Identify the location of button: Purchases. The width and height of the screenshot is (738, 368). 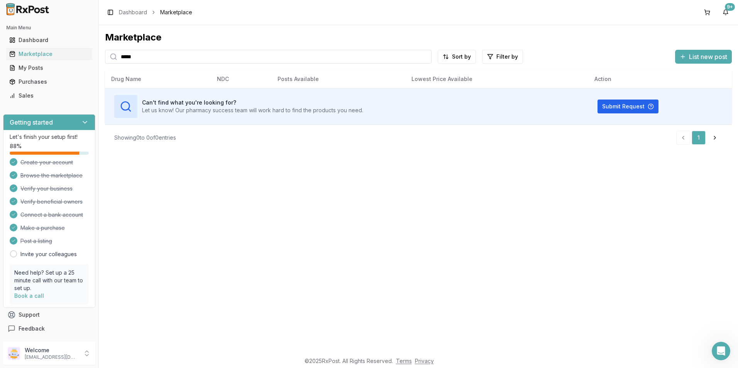
(49, 82).